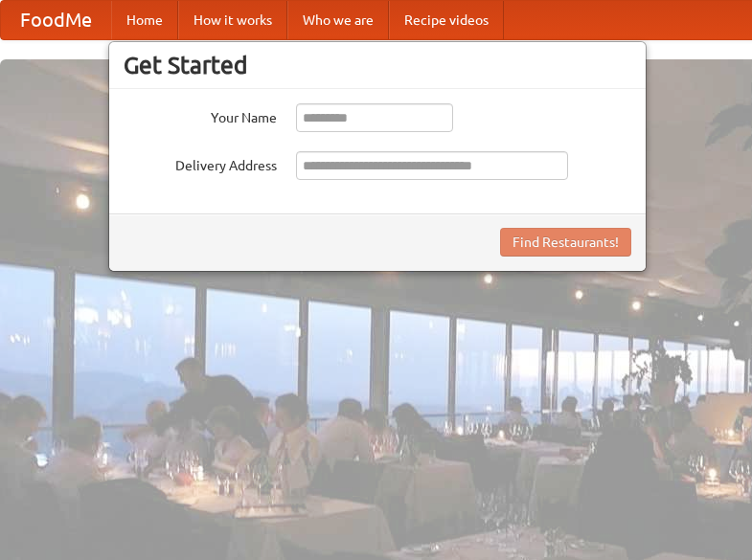 This screenshot has width=752, height=560. Describe the element at coordinates (446, 20) in the screenshot. I see `a: Recipe videos` at that location.